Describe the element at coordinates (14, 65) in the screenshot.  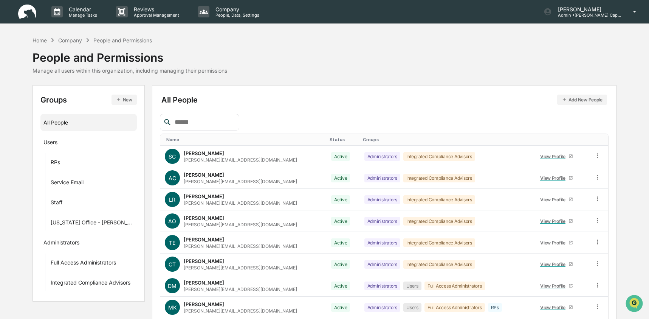
I see `img: 1746055101610-c473b297-6a78-478c-a979-82029cc54cd1` at that location.